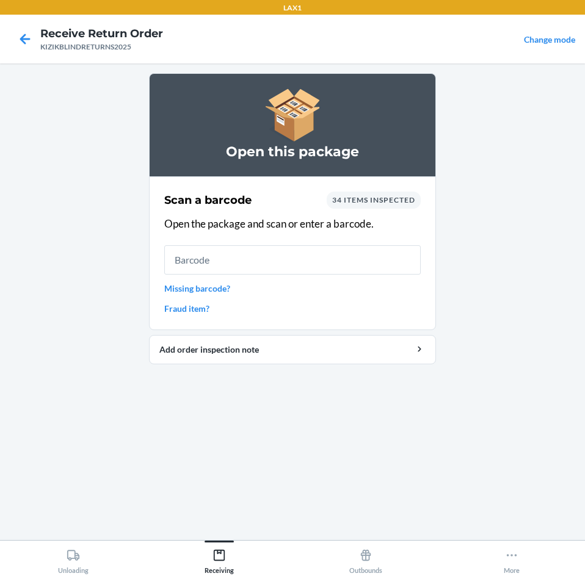  What do you see at coordinates (292, 8) in the screenshot?
I see `p: LAX1` at bounding box center [292, 8].